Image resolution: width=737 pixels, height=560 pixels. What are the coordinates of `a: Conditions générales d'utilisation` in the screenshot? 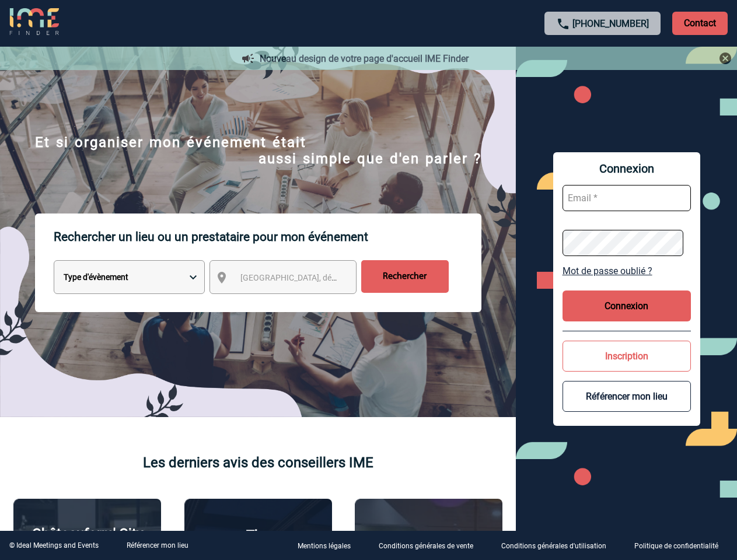 It's located at (558, 546).